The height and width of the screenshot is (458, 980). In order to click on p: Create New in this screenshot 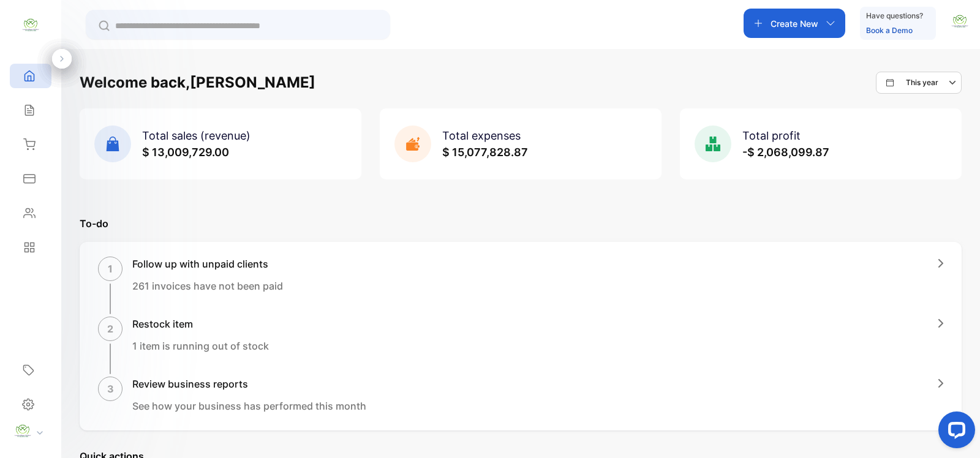, I will do `click(794, 24)`.